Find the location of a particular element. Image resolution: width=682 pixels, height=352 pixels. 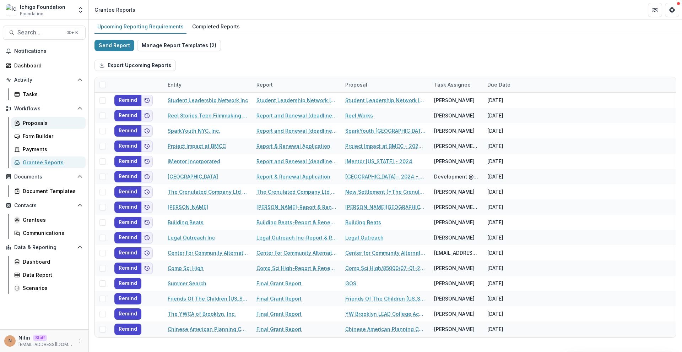

div: Communications is located at coordinates (51, 233).